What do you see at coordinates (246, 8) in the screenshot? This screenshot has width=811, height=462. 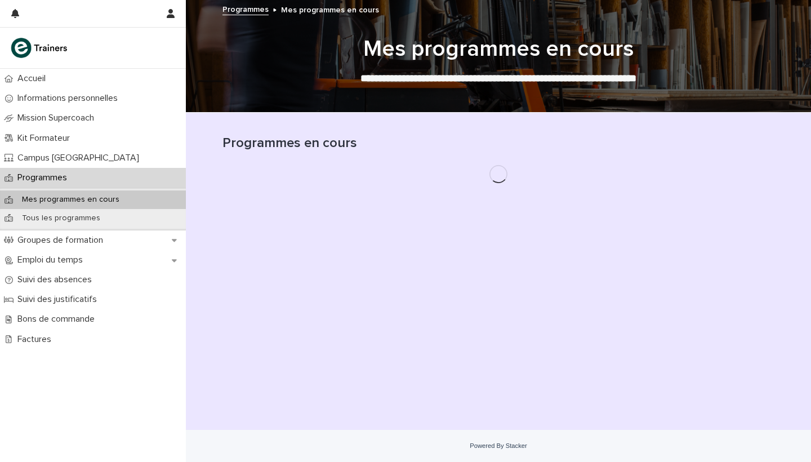 I see `a: Programmes` at bounding box center [246, 8].